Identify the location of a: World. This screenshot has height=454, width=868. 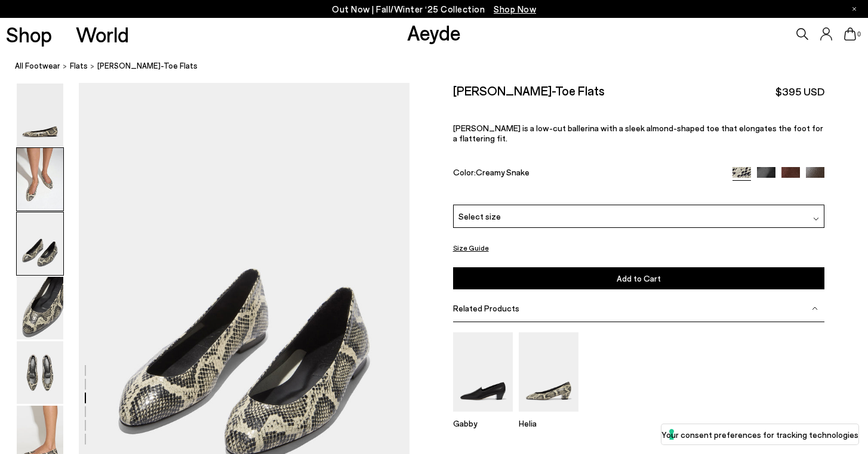
(102, 34).